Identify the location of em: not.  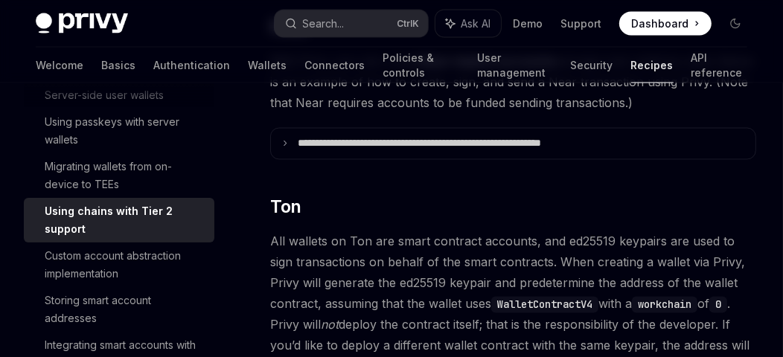
(330, 325).